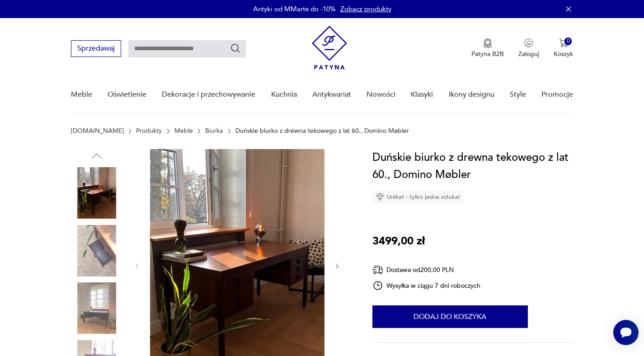  What do you see at coordinates (294, 9) in the screenshot?
I see `p: Antyki od MMarte do -10%` at bounding box center [294, 9].